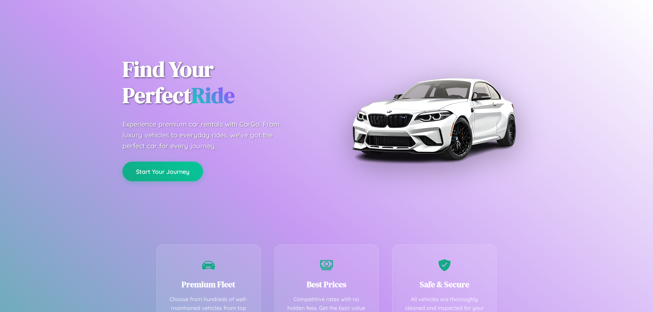  I want to click on span: Ride, so click(213, 95).